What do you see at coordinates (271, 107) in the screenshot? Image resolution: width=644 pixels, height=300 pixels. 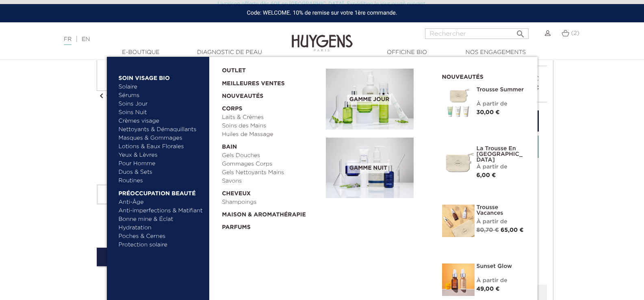 I see `a: Corps` at bounding box center [271, 107].